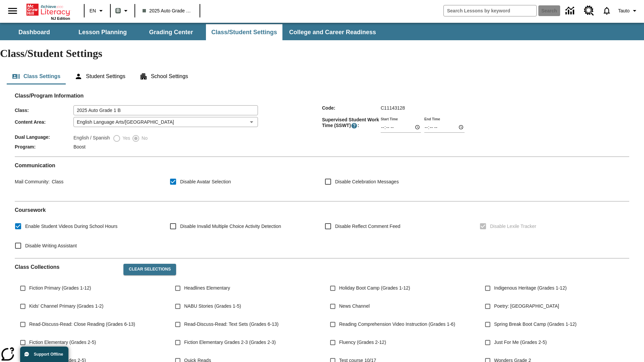 The image size is (644, 362). I want to click on button: Open side menu, so click(13, 11).